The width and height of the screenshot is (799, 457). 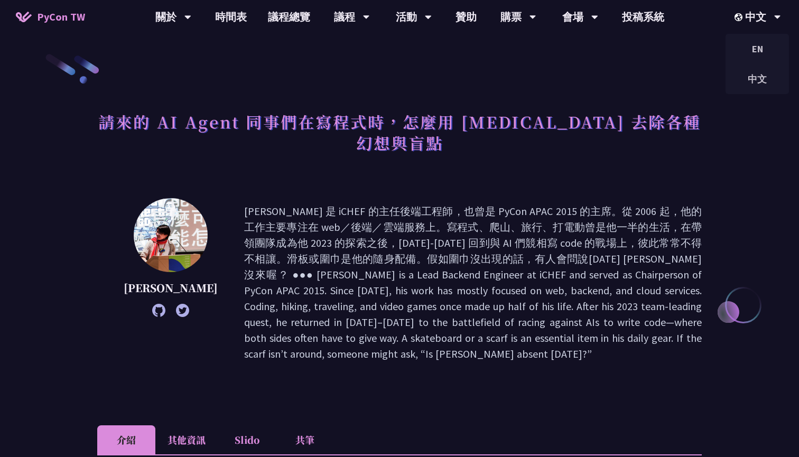 What do you see at coordinates (61, 17) in the screenshot?
I see `span: PyCon TW` at bounding box center [61, 17].